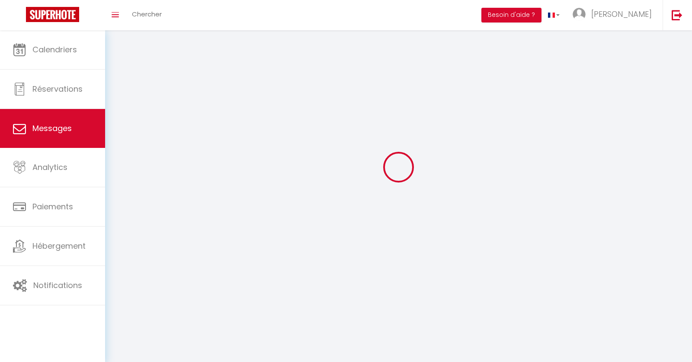 Image resolution: width=692 pixels, height=362 pixels. I want to click on span: Calendriers, so click(55, 49).